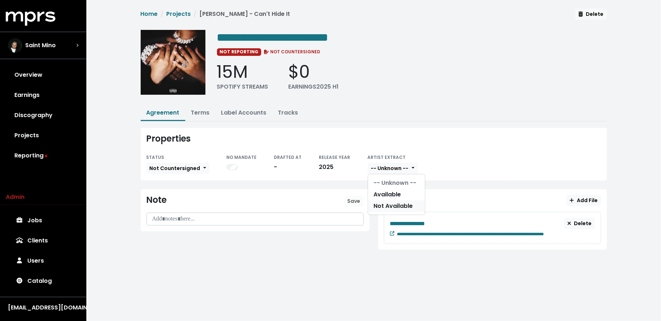  Describe the element at coordinates (157, 200) in the screenshot. I see `div: Note` at that location.